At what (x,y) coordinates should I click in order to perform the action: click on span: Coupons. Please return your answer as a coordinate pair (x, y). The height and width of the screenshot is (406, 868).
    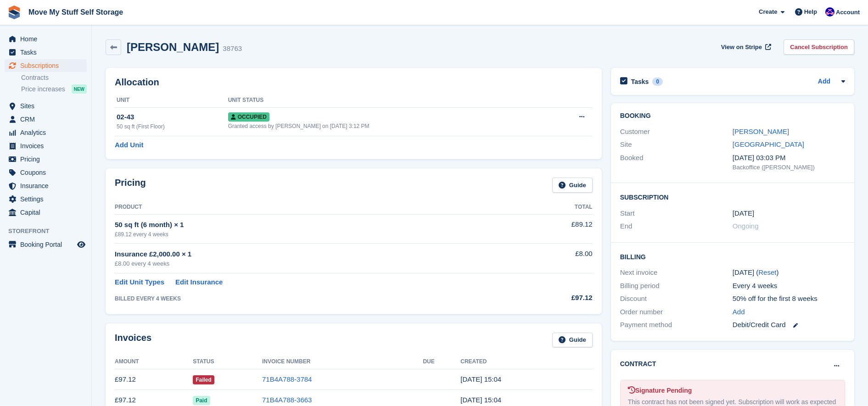
    Looking at the image, I should click on (48, 172).